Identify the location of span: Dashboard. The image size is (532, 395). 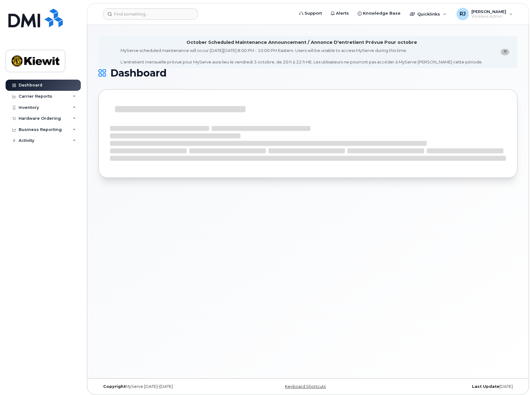
(138, 73).